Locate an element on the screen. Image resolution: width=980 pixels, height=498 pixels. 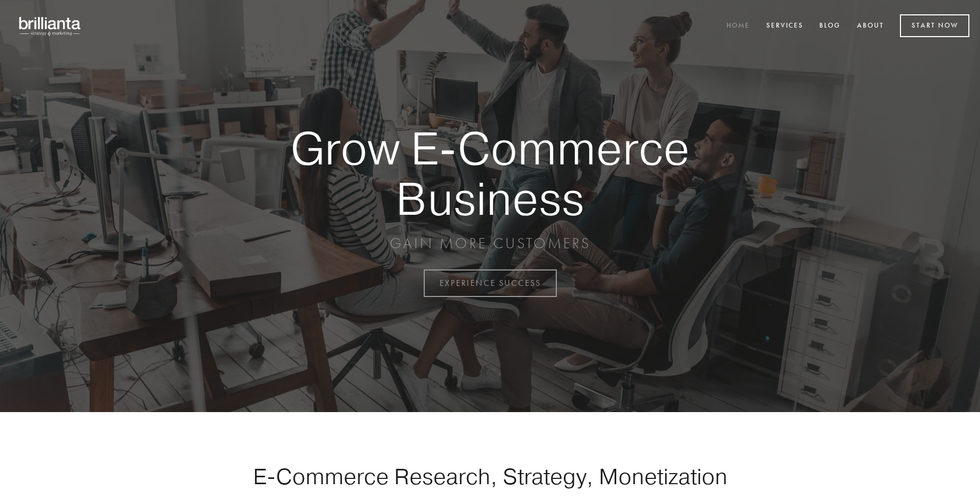
strong: Grow E-Commerce Business is located at coordinates (490, 173).